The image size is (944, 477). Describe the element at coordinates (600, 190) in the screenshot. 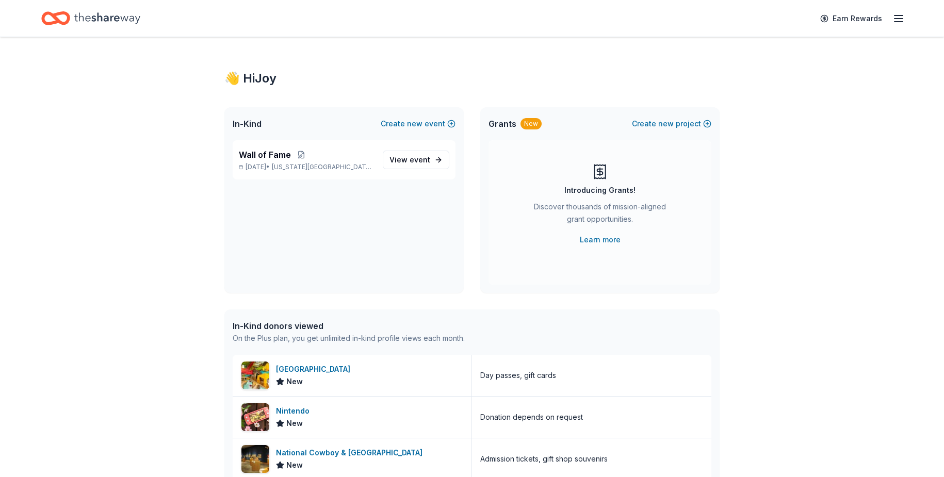

I see `div: Introducing Grants!` at that location.